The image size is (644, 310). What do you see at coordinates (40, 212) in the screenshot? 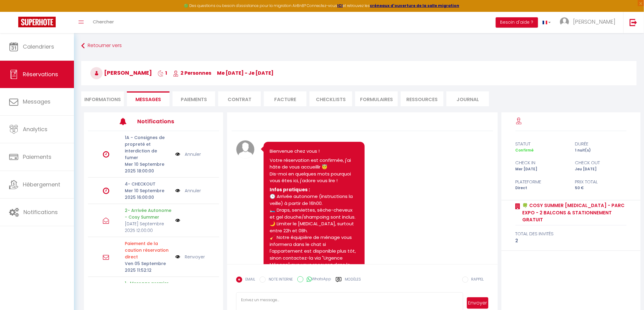
I see `span: Notifications` at bounding box center [40, 212].